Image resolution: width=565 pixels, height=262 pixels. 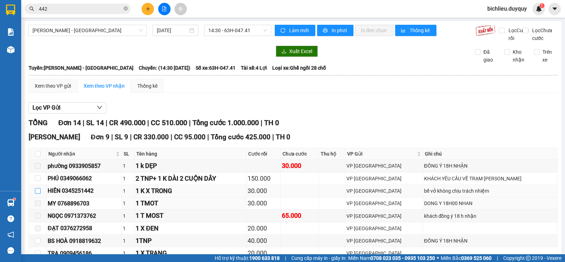 I want to click on span: Lọc Chưa cước, so click(x=543, y=34).